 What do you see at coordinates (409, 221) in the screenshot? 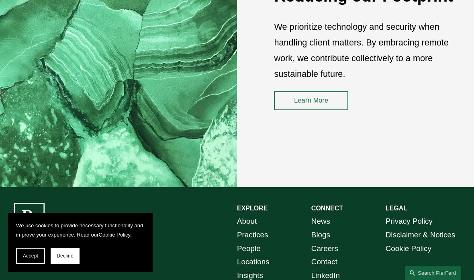
I see `a: Privacy Policy` at bounding box center [409, 221].